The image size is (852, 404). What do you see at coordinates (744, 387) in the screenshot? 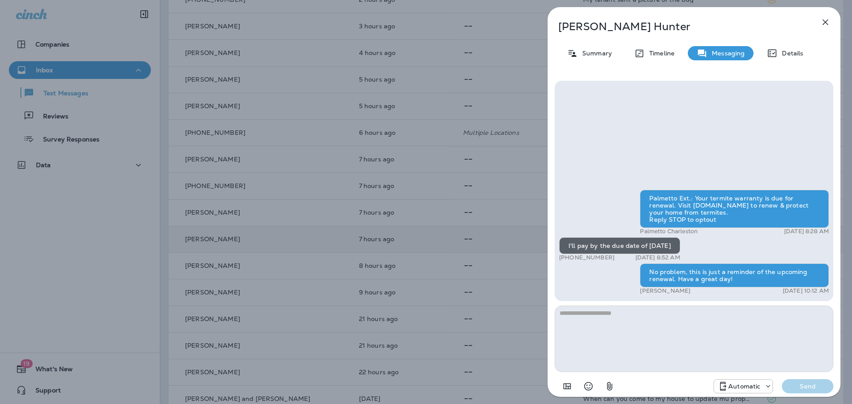
I see `p: Automatic` at bounding box center [744, 387].